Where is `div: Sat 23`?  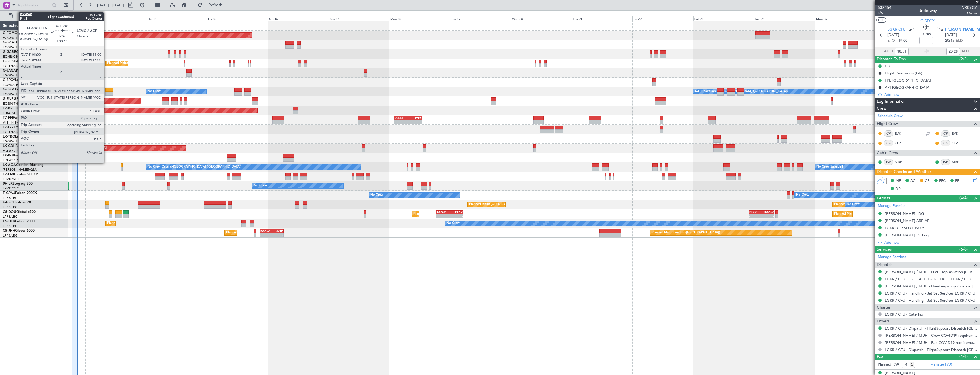
div: Sat 23 is located at coordinates (724, 18).